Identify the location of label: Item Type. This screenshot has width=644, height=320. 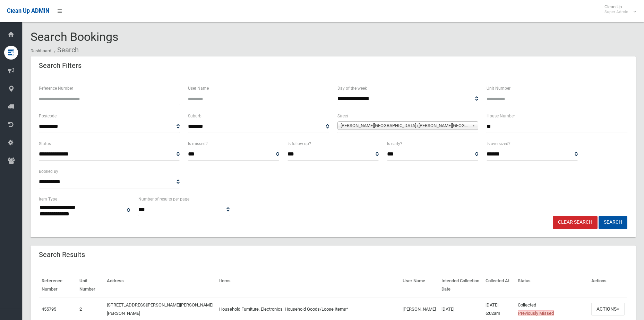
(48, 199).